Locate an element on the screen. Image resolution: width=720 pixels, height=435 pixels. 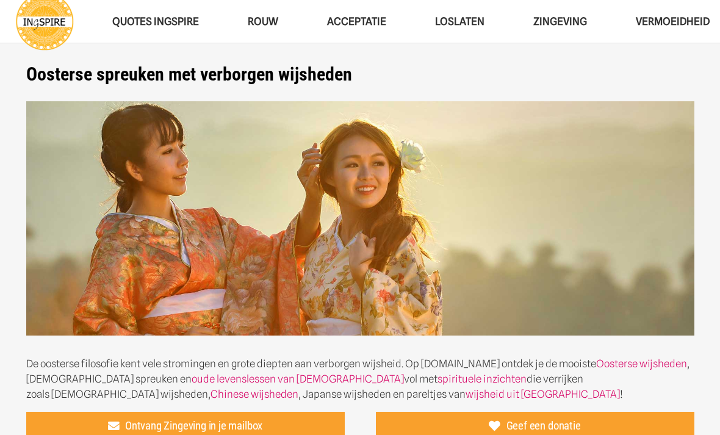
span: Geef een donatie is located at coordinates (544, 426).